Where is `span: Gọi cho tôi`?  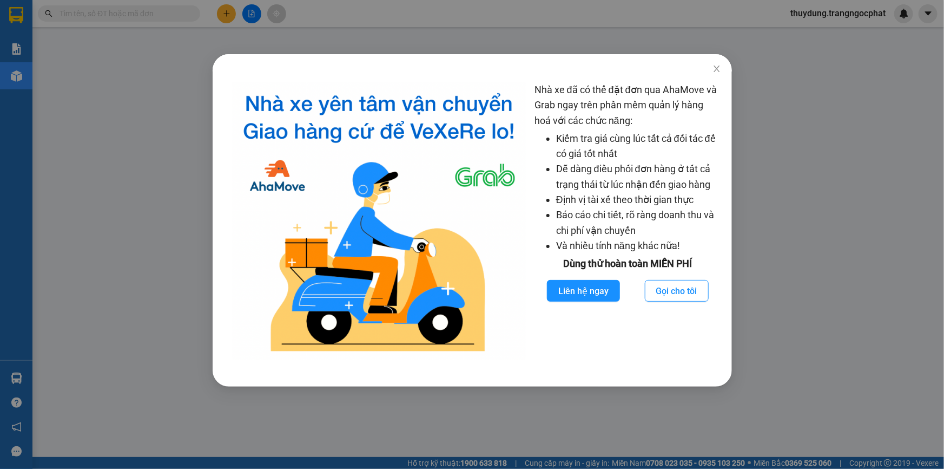 span: Gọi cho tôi is located at coordinates (676, 291).